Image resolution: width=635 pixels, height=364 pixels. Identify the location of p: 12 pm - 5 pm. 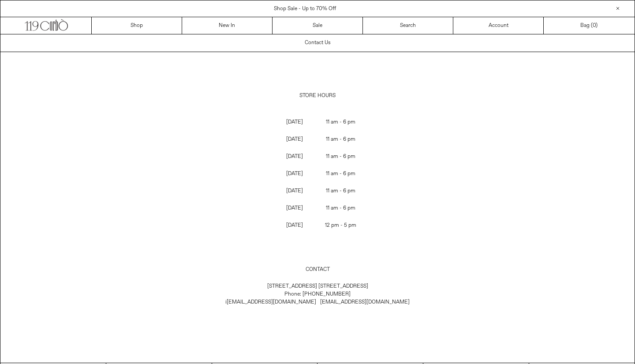
(341, 225).